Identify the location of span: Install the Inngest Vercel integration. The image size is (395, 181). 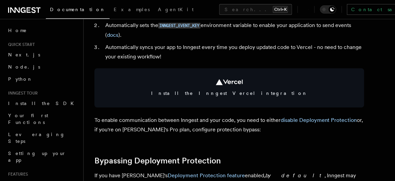
(229, 93).